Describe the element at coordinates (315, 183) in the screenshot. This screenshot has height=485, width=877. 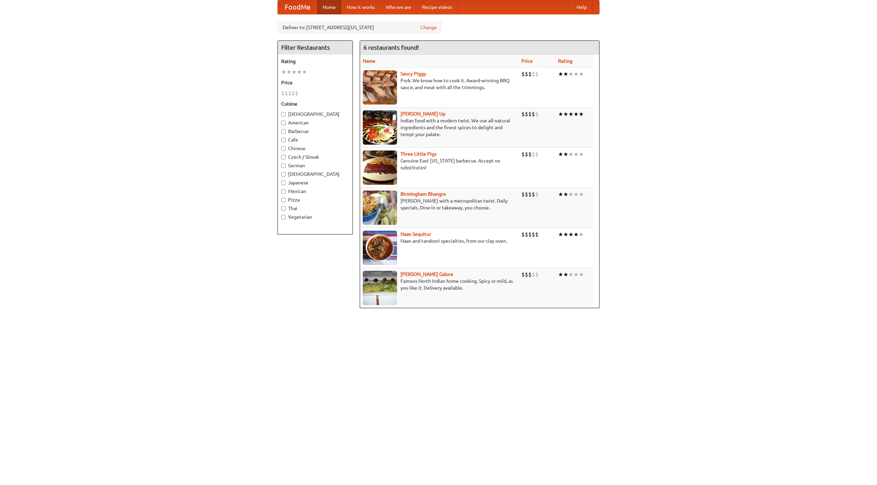
I see `label: Japanese` at that location.